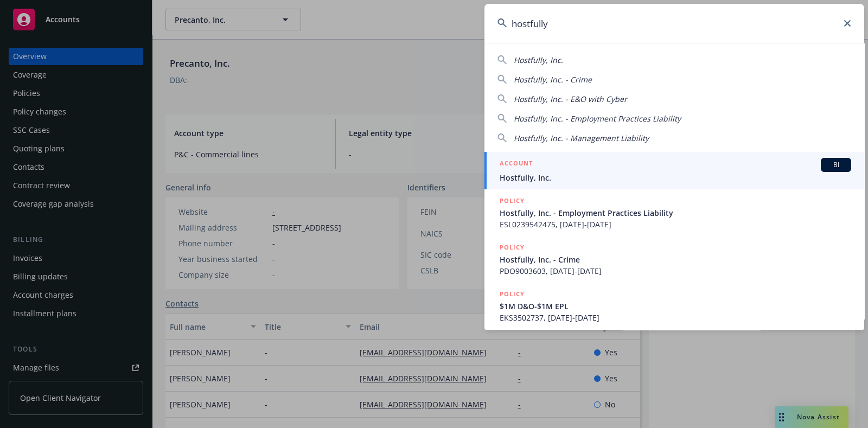 The image size is (868, 428). I want to click on span: Hostfully, Inc. - E&O with Cyber, so click(570, 98).